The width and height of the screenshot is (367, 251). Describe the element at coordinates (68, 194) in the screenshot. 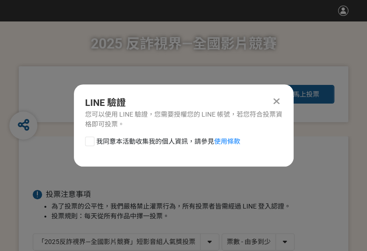

I see `span: 投票注意事項` at that location.